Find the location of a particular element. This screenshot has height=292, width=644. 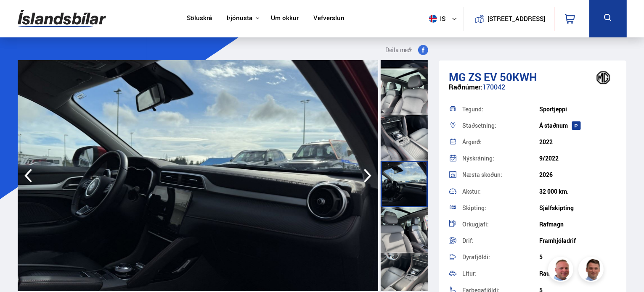

div: Sjálfskipting is located at coordinates (578, 208).